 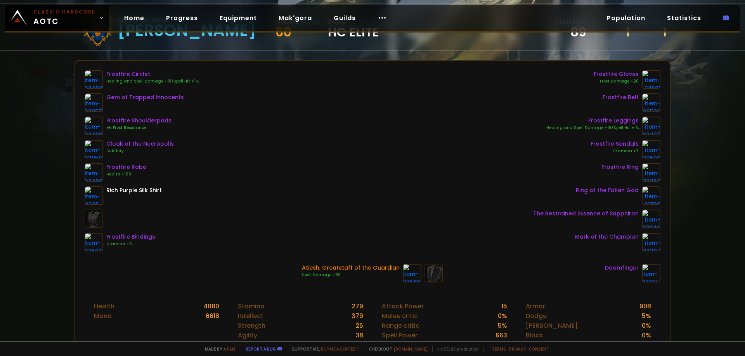 What do you see at coordinates (651, 103) in the screenshot?
I see `img: item-22502` at bounding box center [651, 103].